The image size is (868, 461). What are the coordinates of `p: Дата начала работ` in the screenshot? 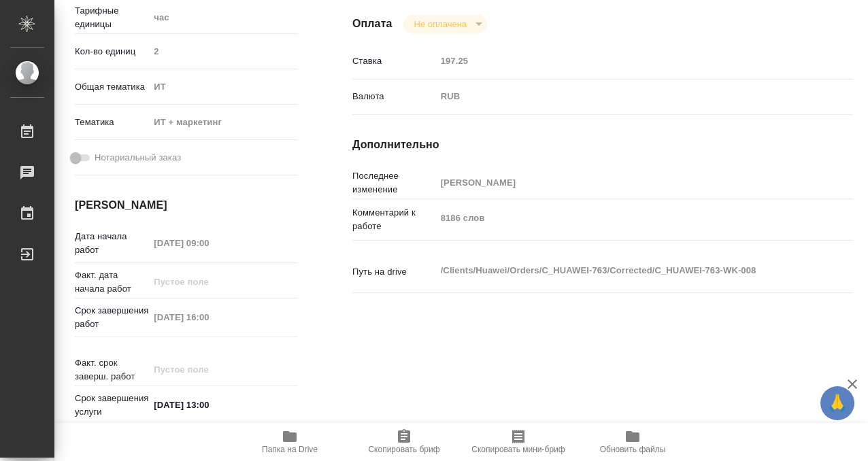 It's located at (112, 244).